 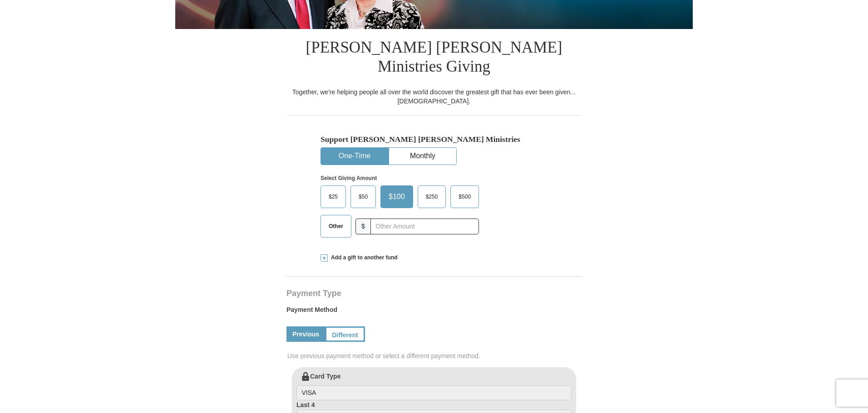 I want to click on div: Together, we're helping people all over the world discover the greatest gift that has ever been g..., so click(x=434, y=97).